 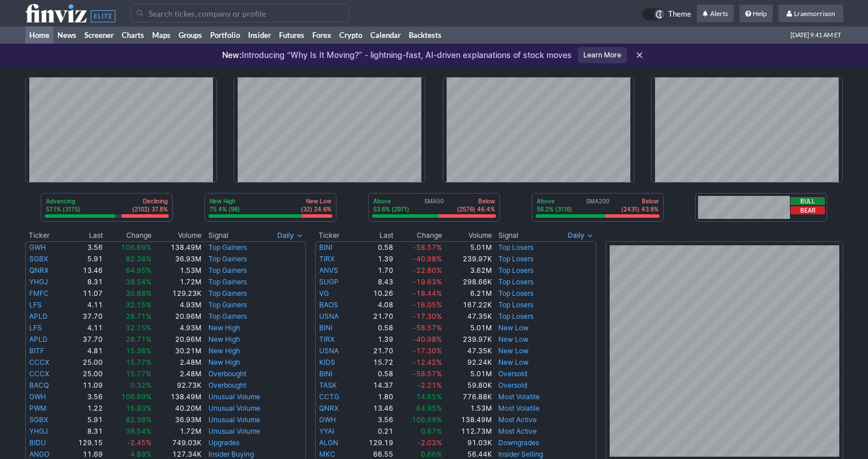 What do you see at coordinates (83, 374) in the screenshot?
I see `td: 25.00` at bounding box center [83, 374].